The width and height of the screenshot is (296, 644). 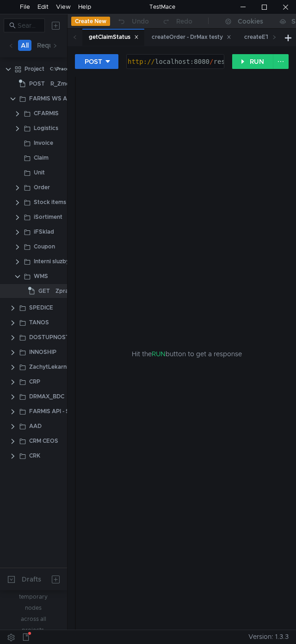 I want to click on span: RUN, so click(x=158, y=354).